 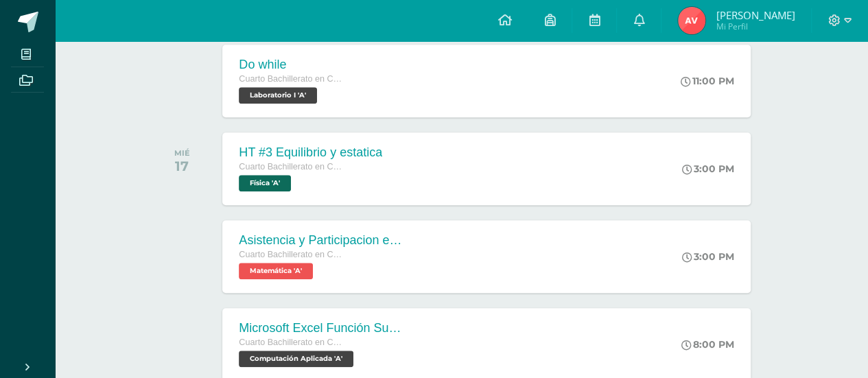 I want to click on div: Asistencia y Participacion en clase, so click(x=321, y=240).